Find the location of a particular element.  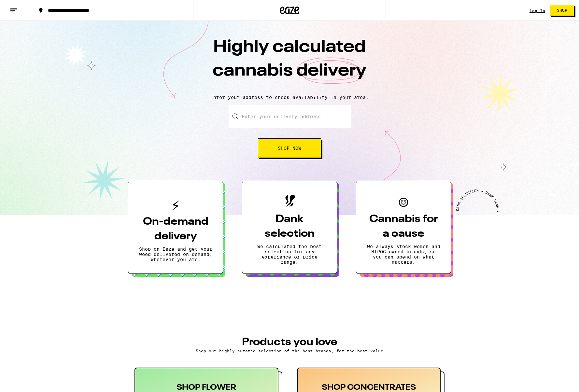

button: On-demand deliveryShop on Eaze and get your weed delivered on demand, wherever you are. is located at coordinates (176, 227).